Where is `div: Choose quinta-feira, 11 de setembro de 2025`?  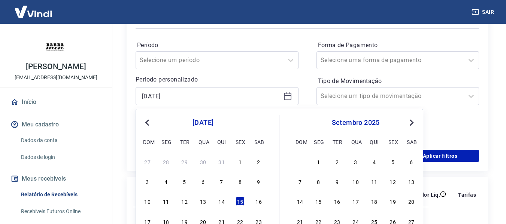 div: Choose quinta-feira, 11 de setembro de 2025 is located at coordinates (374, 182).